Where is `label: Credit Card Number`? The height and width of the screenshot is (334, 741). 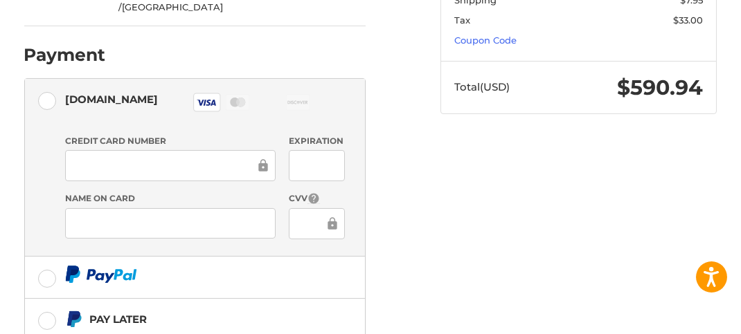 label: Credit Card Number is located at coordinates (170, 141).